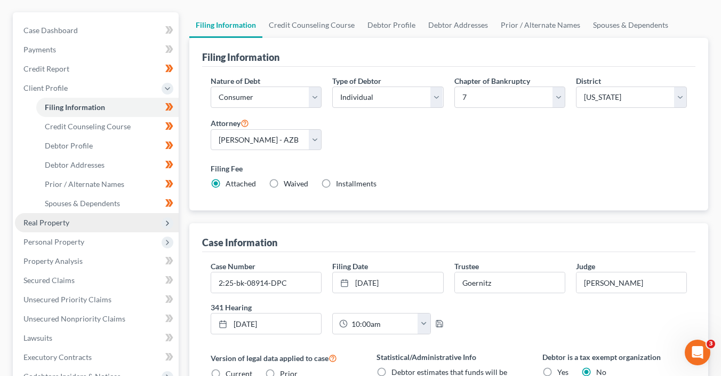  I want to click on span: Case Dashboard, so click(51, 30).